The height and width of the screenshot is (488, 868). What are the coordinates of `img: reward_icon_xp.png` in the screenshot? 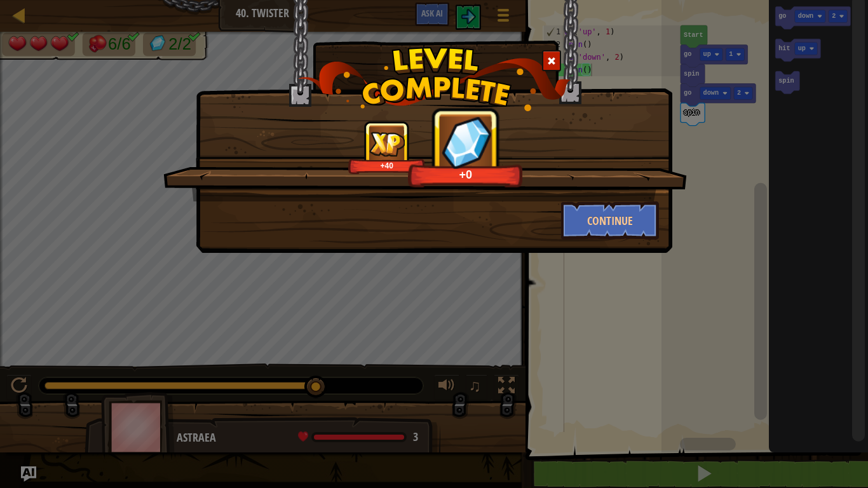 It's located at (387, 144).